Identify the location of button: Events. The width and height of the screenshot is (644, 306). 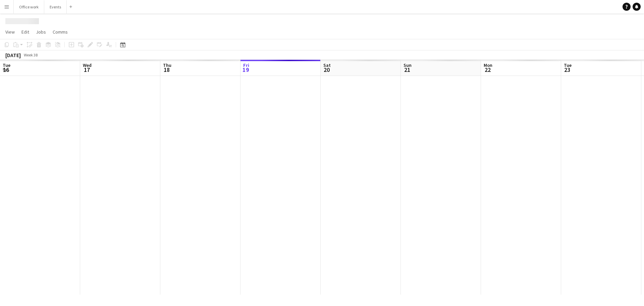
(55, 7).